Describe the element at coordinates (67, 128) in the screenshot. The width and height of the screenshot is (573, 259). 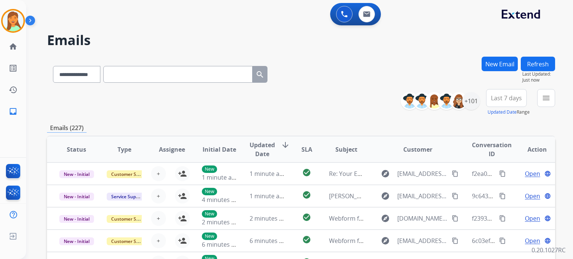
I see `p: Emails (227)` at that location.